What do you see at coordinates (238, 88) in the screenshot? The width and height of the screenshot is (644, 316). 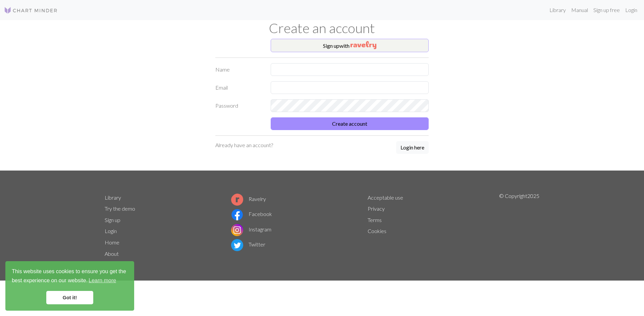 I see `label: Email` at bounding box center [238, 88].